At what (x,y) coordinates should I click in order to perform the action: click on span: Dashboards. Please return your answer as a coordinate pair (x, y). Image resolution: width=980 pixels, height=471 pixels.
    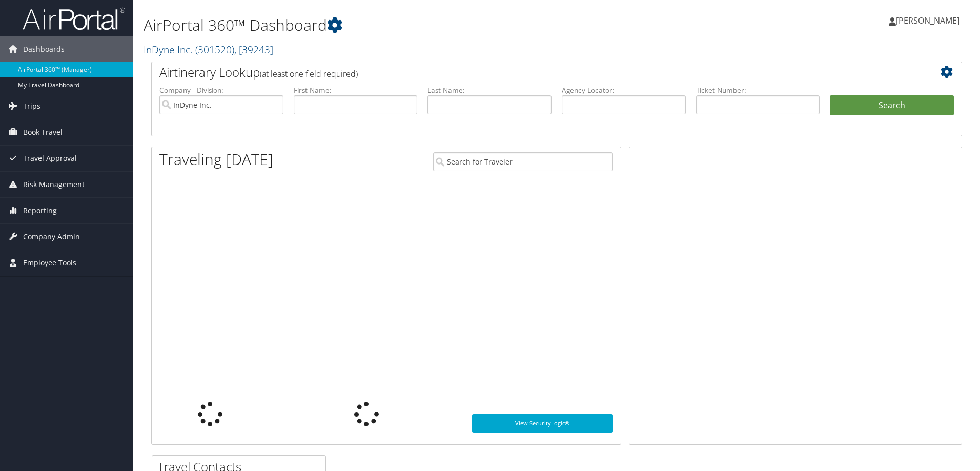
    Looking at the image, I should click on (43, 49).